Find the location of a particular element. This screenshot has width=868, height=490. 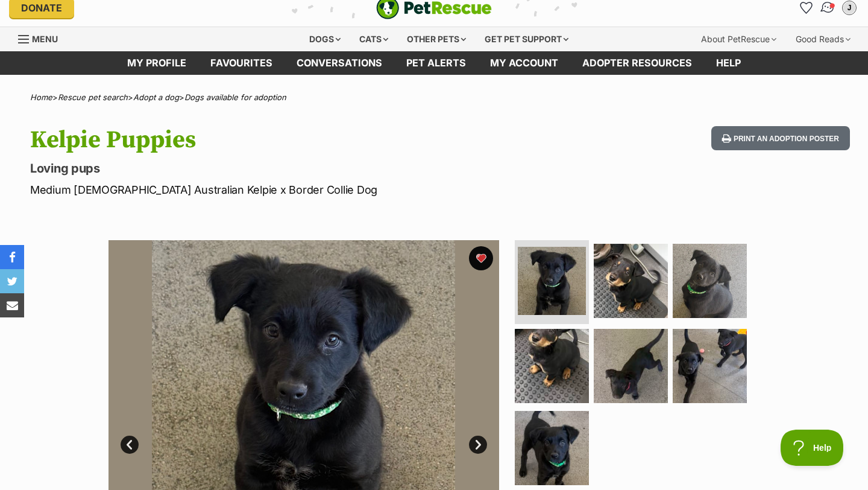

div: J is located at coordinates (850, 8).